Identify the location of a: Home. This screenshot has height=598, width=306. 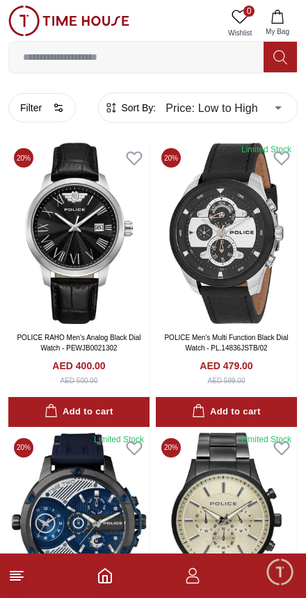
(105, 576).